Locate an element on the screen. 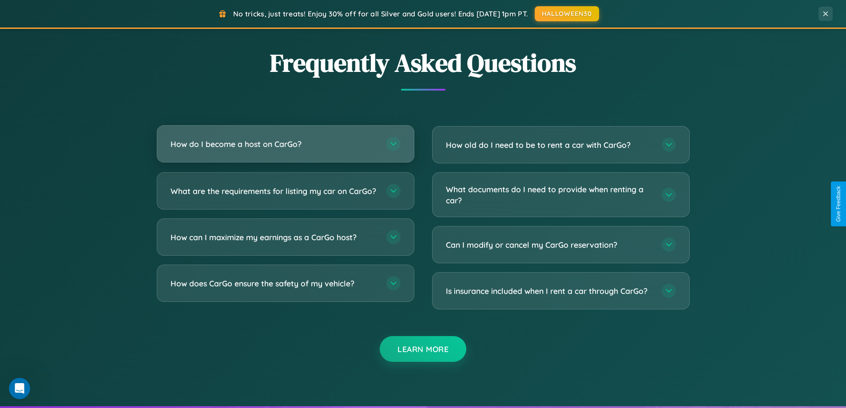 This screenshot has width=846, height=408. h3: What documents do I need to provide when renting a car? is located at coordinates (550, 195).